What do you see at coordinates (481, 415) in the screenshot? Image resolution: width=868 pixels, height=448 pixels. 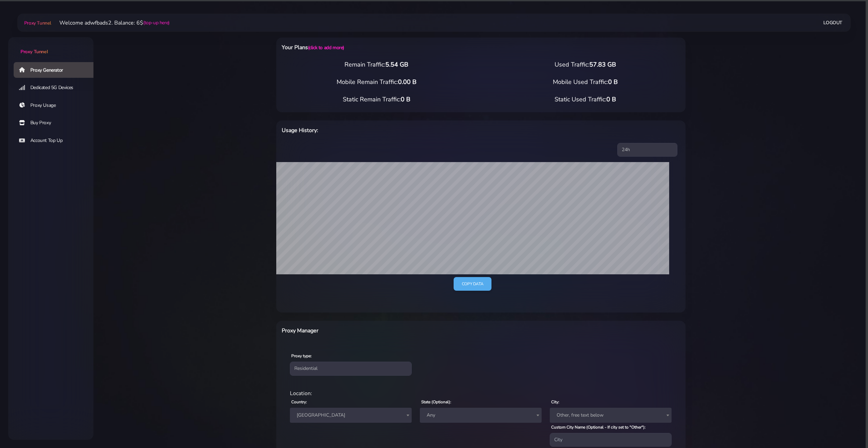 I see `span: Any` at bounding box center [481, 415].